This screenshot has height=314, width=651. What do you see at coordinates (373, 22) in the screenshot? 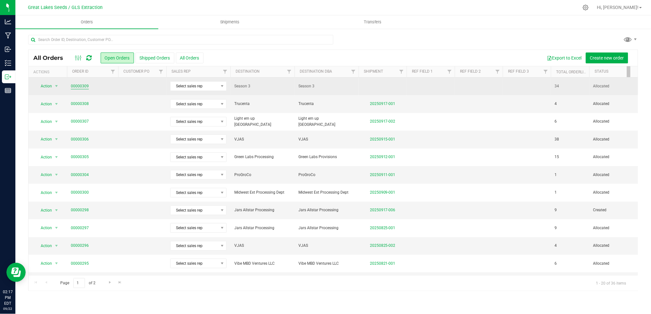
I see `span: Transfers` at bounding box center [373, 22].